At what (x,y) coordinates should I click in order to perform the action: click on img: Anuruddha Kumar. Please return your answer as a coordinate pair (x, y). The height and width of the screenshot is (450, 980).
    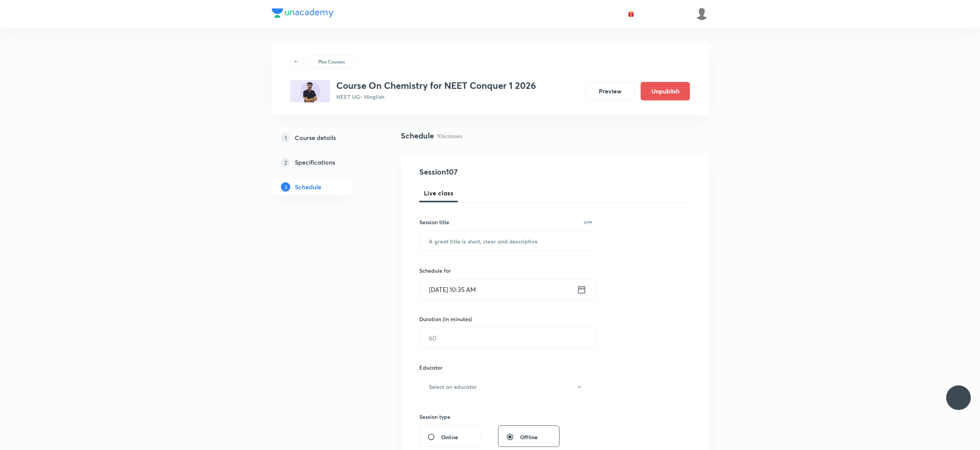
    Looking at the image, I should click on (702, 14).